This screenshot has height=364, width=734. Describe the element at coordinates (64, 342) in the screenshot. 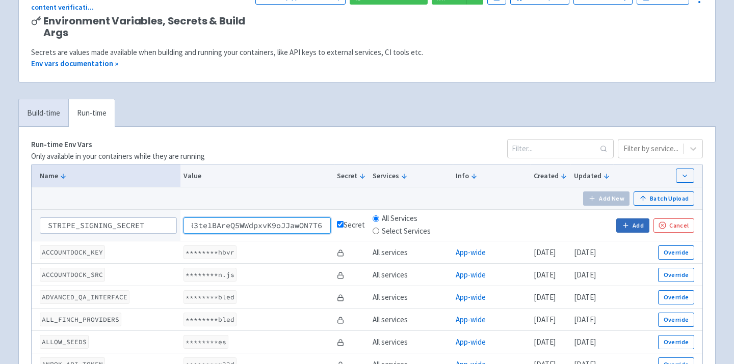

I see `code: ALLOW_SEEDS` at that location.